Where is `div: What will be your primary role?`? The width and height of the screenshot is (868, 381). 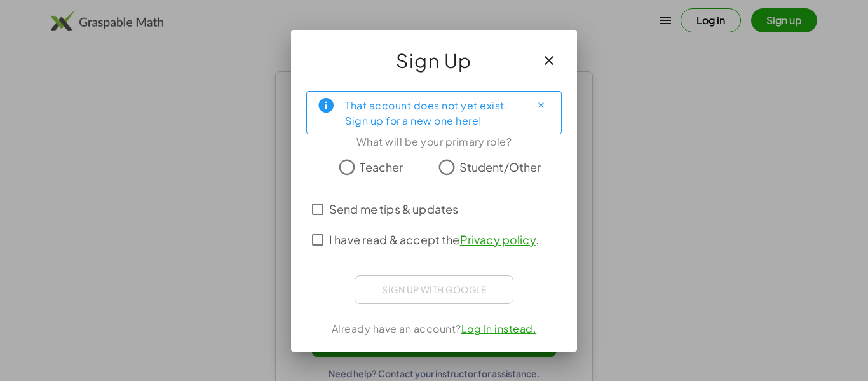
div: What will be your primary role? is located at coordinates (434, 142).